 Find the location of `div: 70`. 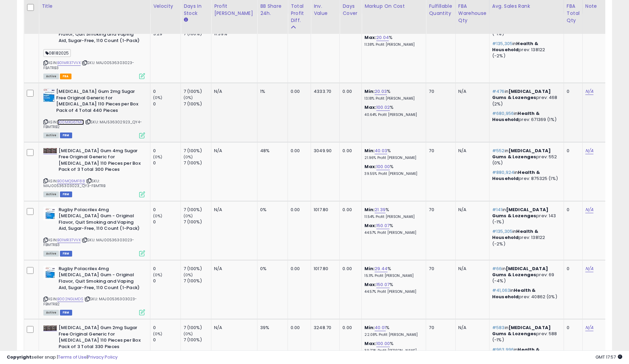

div: 70 is located at coordinates (439, 91).